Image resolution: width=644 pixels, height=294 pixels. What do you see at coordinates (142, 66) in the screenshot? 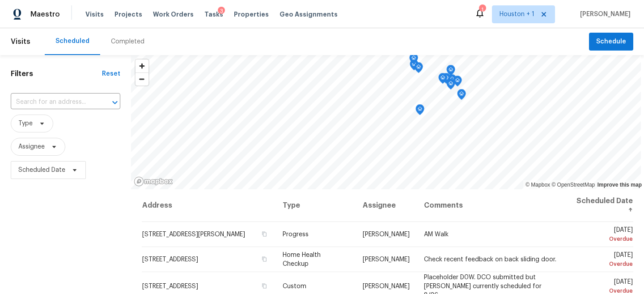
I see `span: Zoom in` at bounding box center [142, 66].